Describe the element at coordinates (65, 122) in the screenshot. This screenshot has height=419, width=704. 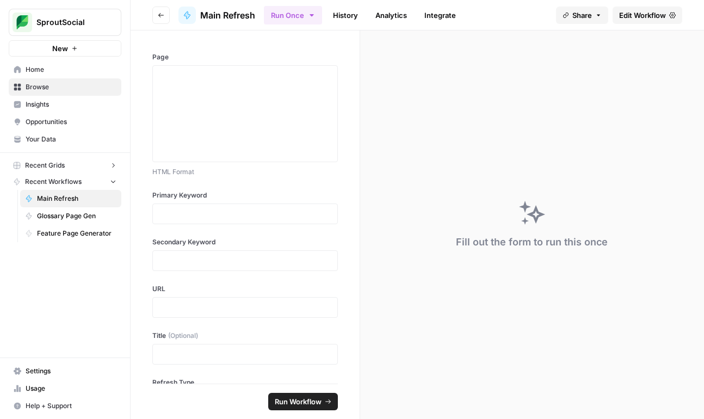
I see `a: Opportunities` at that location.